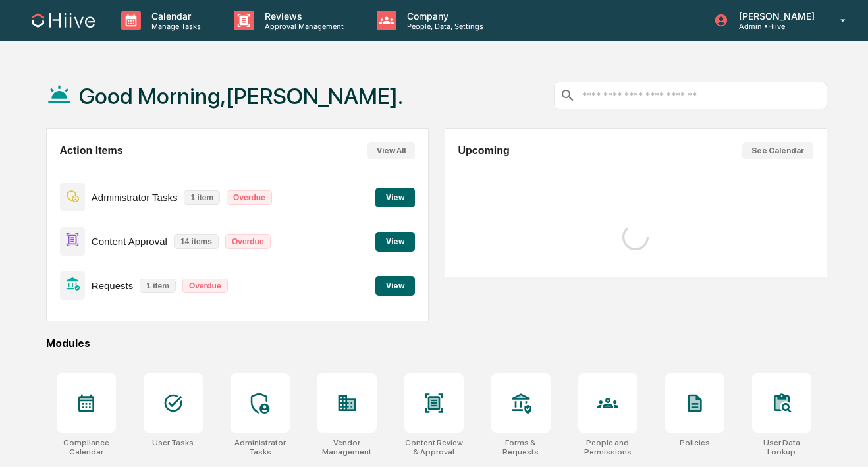 This screenshot has width=868, height=467. Describe the element at coordinates (302, 16) in the screenshot. I see `p: Reviews` at that location.